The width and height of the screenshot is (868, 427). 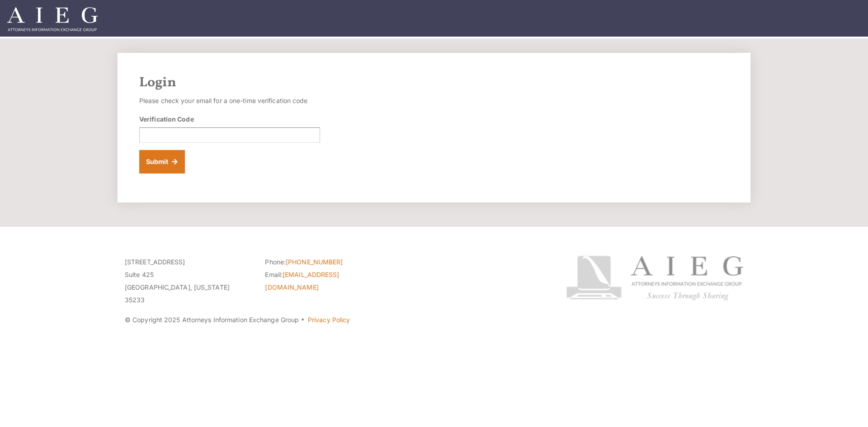 I want to click on label: Verification Code, so click(x=167, y=119).